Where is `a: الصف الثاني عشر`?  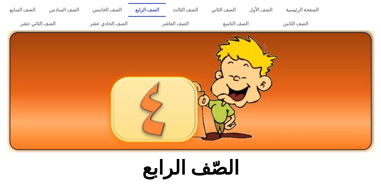
a: الصف الثاني عشر is located at coordinates (38, 24).